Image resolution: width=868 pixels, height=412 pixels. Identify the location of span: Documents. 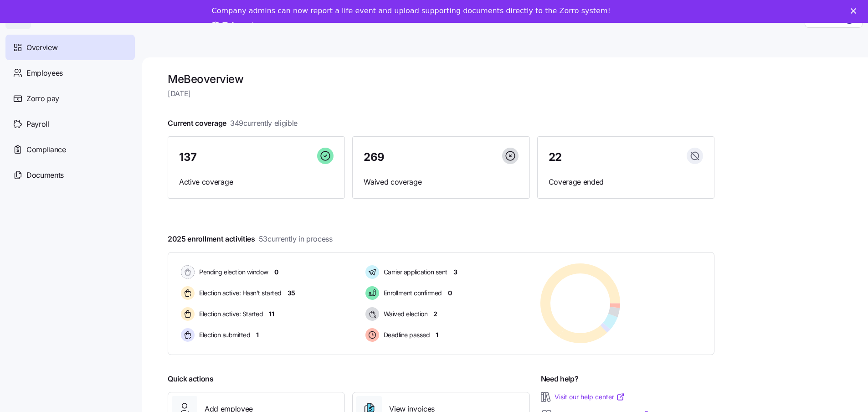
(45, 175).